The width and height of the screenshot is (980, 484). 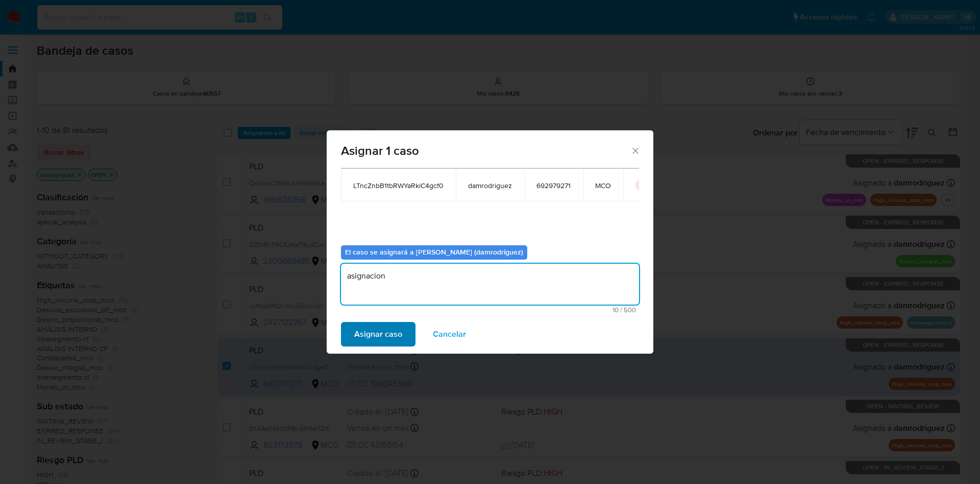 What do you see at coordinates (378, 334) in the screenshot?
I see `button: Asignar caso` at bounding box center [378, 334].